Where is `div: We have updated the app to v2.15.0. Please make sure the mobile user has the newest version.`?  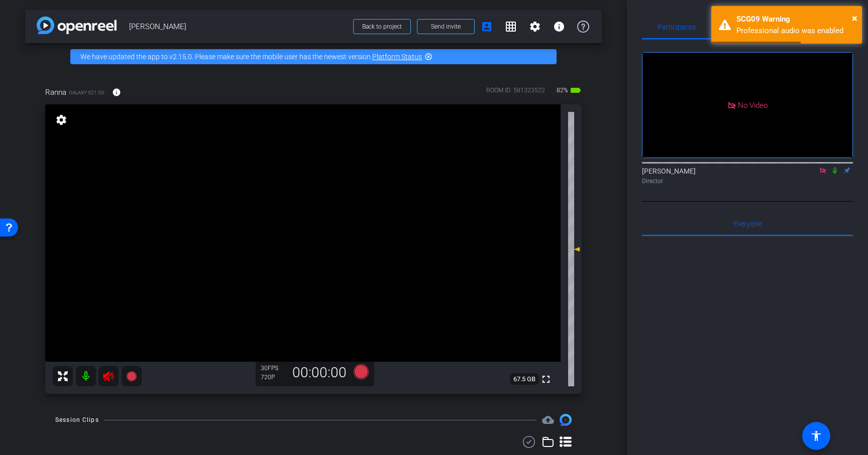 div: We have updated the app to v2.15.0. Please make sure the mobile user has the newest version. is located at coordinates (313, 57).